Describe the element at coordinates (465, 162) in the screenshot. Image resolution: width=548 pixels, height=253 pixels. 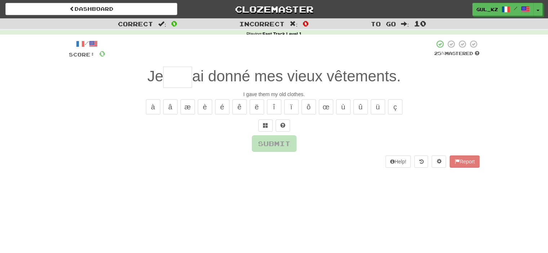
I see `button: Report` at that location.